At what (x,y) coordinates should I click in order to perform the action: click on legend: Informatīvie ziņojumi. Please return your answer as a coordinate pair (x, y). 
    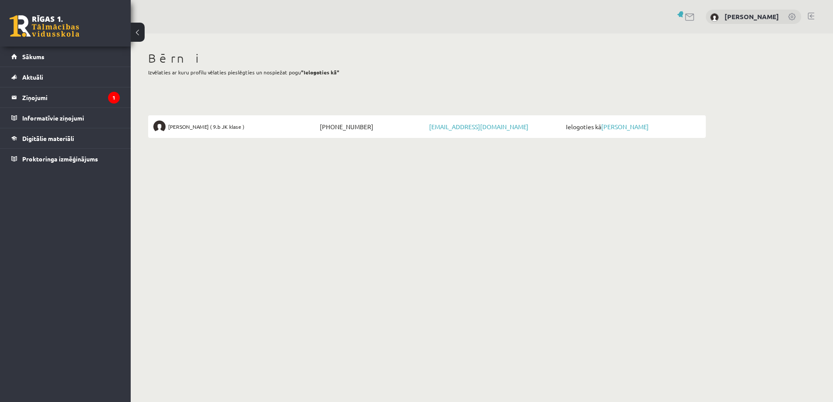
    Looking at the image, I should click on (71, 118).